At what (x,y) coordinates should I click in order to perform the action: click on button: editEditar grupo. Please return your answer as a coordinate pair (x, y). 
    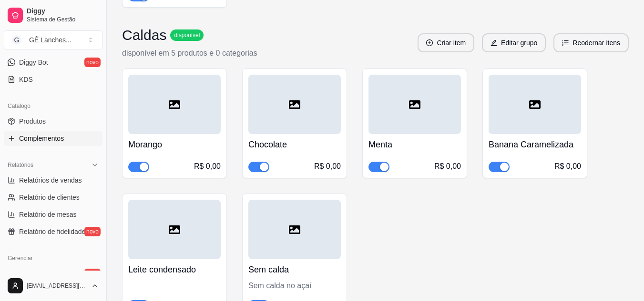
    Looking at the image, I should click on (514, 43).